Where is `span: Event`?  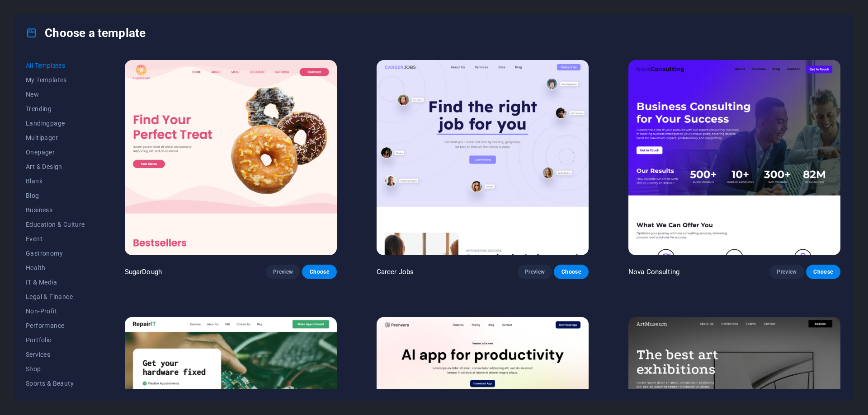
span: Event is located at coordinates (55, 239).